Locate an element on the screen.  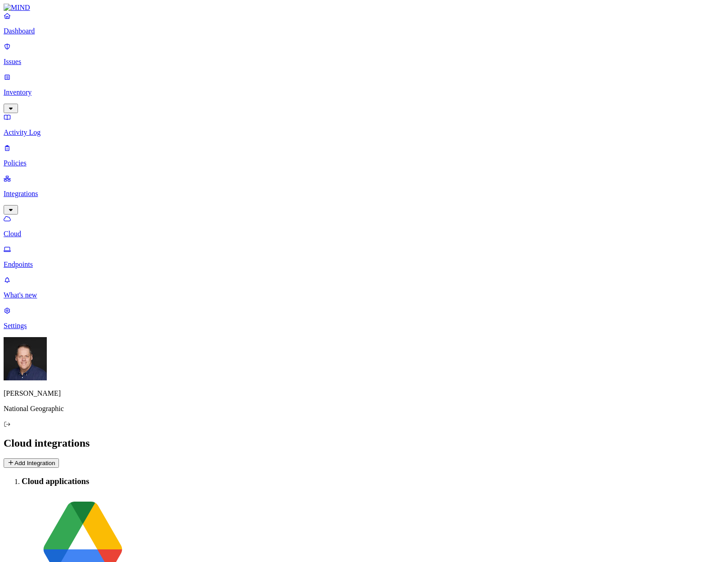
p: Issues is located at coordinates (364, 61).